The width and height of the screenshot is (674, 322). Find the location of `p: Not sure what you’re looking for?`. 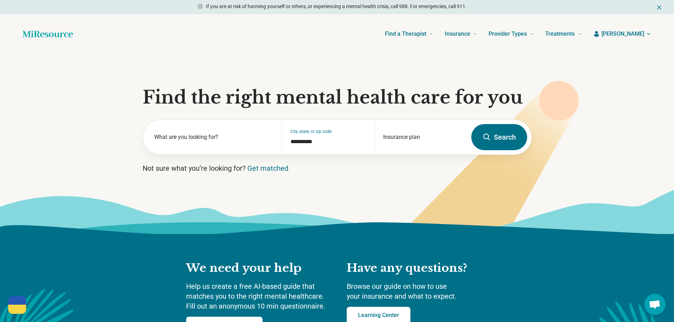

p: Not sure what you’re looking for? is located at coordinates (337, 168).